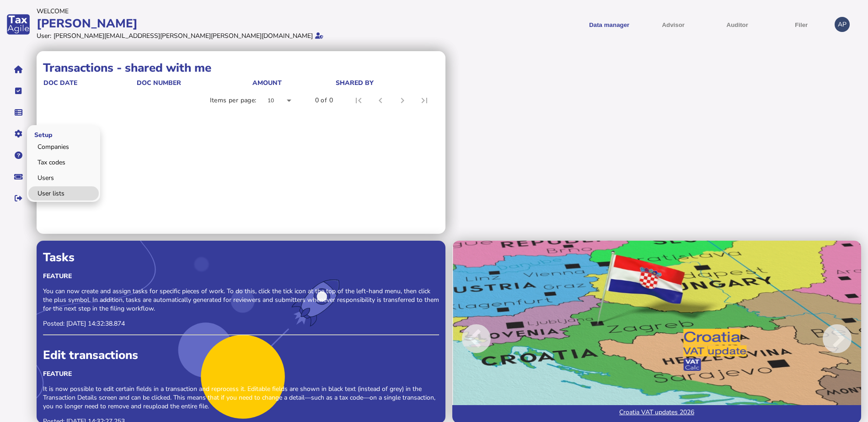 The height and width of the screenshot is (422, 868). I want to click on p: It is now possible to edit certain fields in a transaction and reprocess it. Editable fields are ..., so click(241, 397).